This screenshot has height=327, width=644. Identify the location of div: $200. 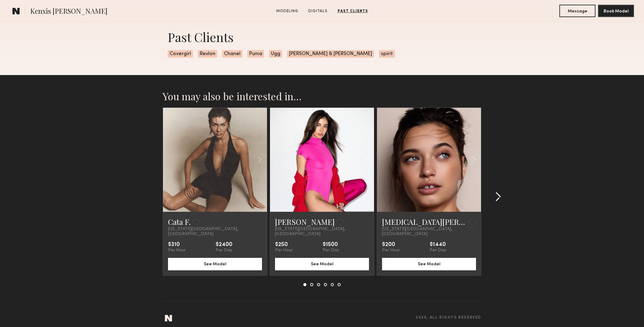
(391, 245).